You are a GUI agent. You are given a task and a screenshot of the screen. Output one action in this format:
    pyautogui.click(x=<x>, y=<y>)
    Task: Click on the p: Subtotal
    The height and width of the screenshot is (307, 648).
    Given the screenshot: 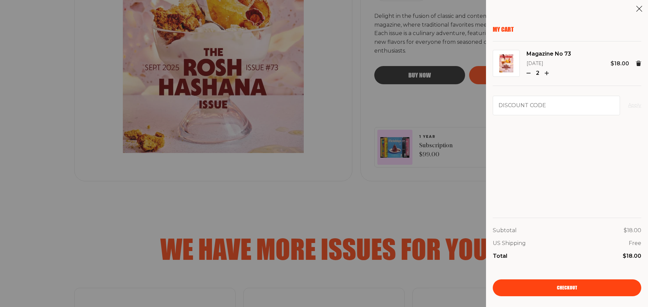 What is the action you would take?
    pyautogui.click(x=504, y=231)
    